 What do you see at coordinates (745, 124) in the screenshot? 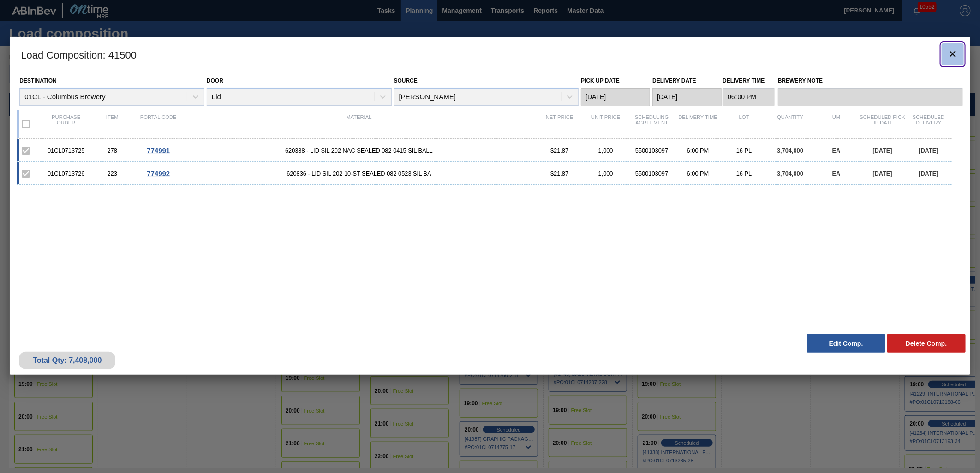
I see `div: Lot` at bounding box center [745, 124].